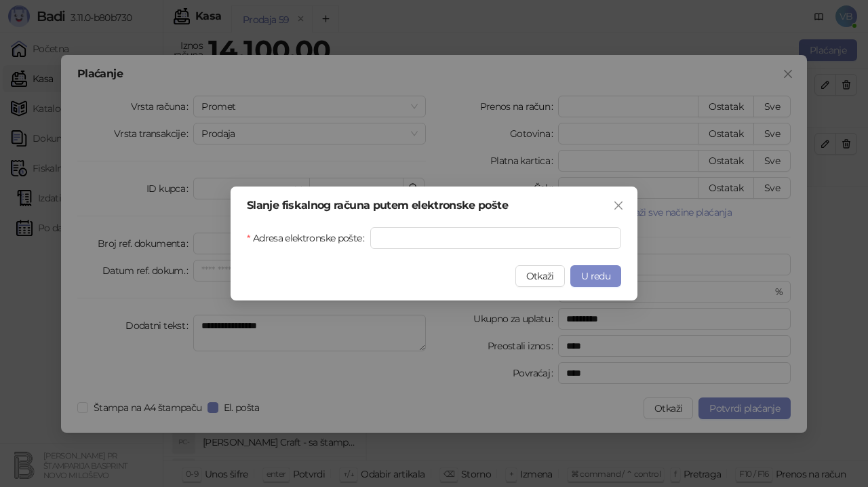  What do you see at coordinates (595, 276) in the screenshot?
I see `button: U redu` at bounding box center [595, 276].